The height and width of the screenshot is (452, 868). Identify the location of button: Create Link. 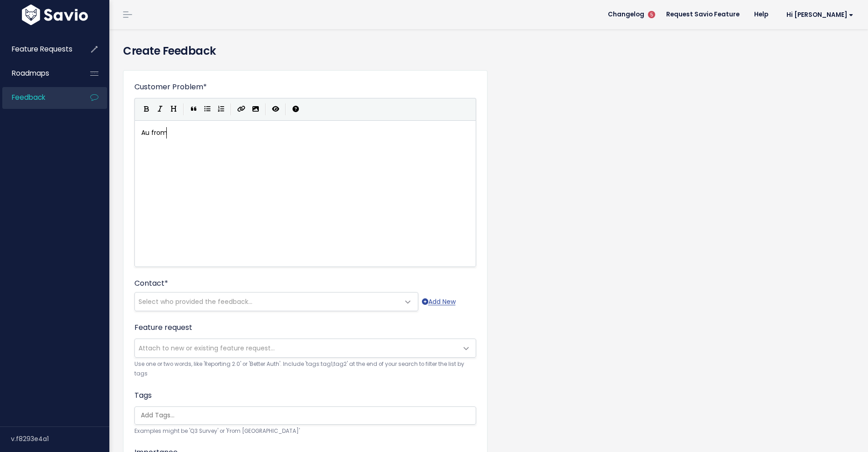
(242, 109).